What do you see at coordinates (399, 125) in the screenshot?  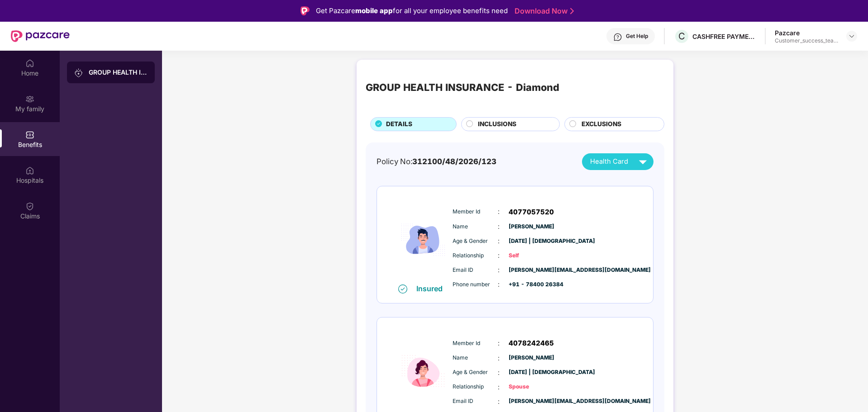 I see `span: DETAILS` at bounding box center [399, 125].